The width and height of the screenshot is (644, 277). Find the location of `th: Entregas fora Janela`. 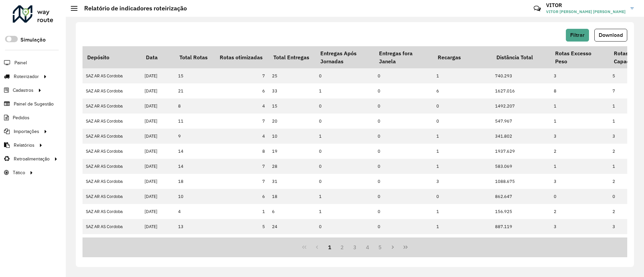

th: Entregas fora Janela is located at coordinates (403, 57).